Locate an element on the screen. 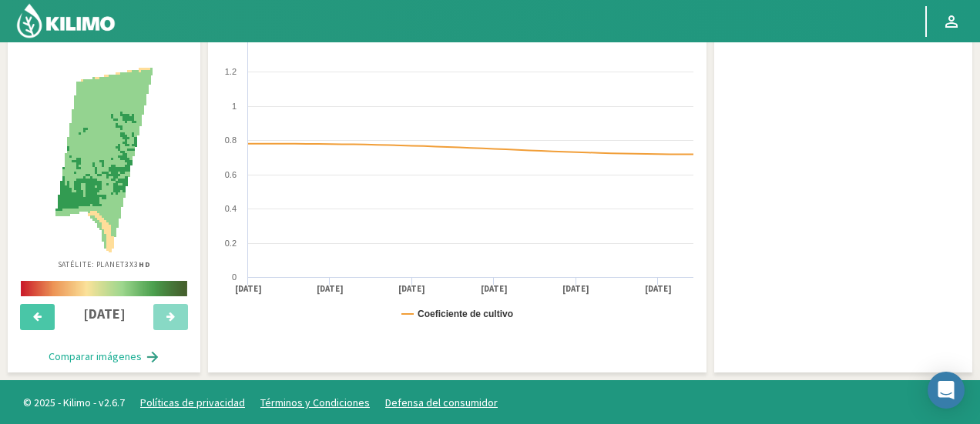 The width and height of the screenshot is (980, 424). img: Kilimo is located at coordinates (66, 20).